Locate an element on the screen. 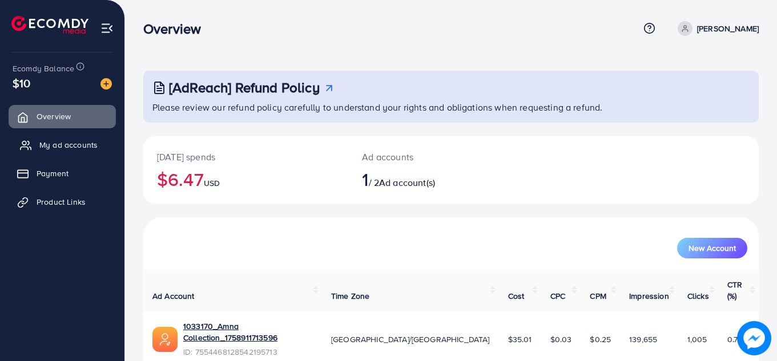 This screenshot has height=361, width=777. span: Cost is located at coordinates (516, 296).